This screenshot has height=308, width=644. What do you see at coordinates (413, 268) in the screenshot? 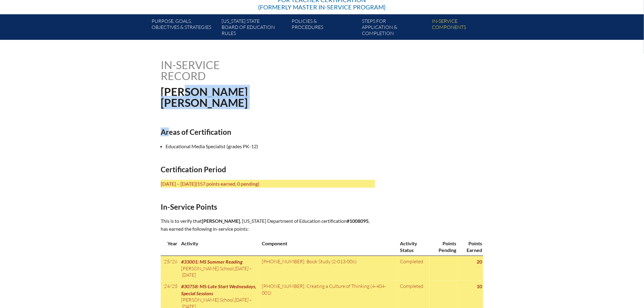
I see `td: Completed` at bounding box center [413, 268].